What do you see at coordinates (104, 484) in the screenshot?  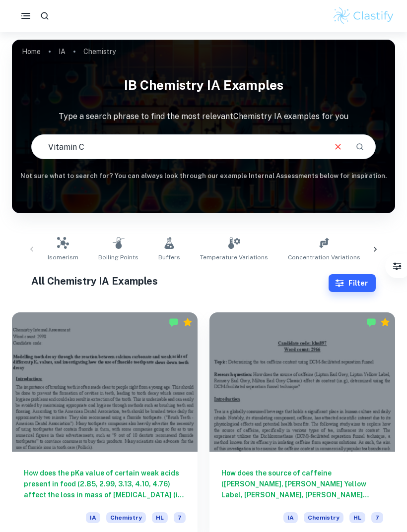 I see `h6: How does the pKa value of certain weak acids present in food (2.85, 2.99, 3.13, 4.10, 4.76) affec...` at bounding box center [104, 484].